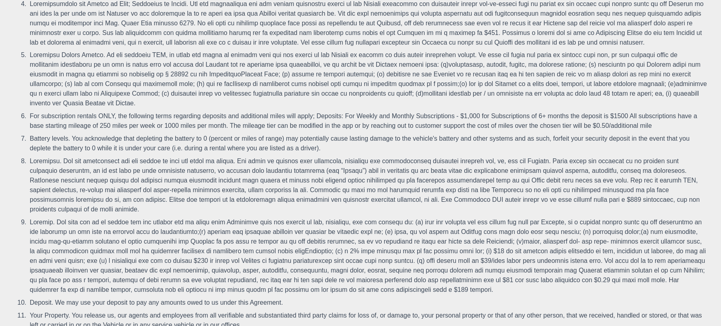 This screenshot has height=326, width=721. Describe the element at coordinates (369, 121) in the screenshot. I see `li: For subscription rentals ONLY, the following terms regarding deposits and additional miles will a...` at that location.